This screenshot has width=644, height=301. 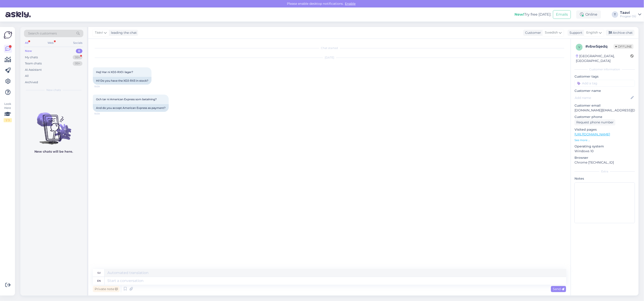 I want to click on div: Taavi, so click(x=628, y=13).